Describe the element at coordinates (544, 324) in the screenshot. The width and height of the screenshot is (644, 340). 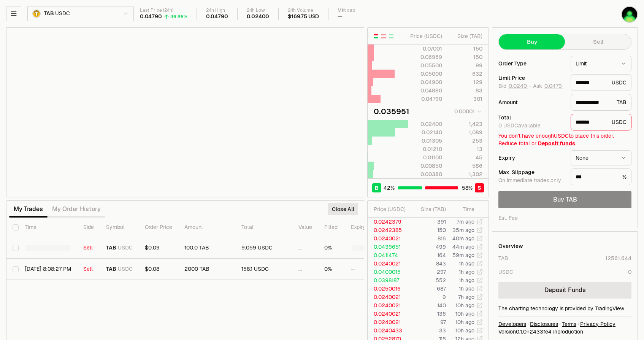
I see `a: Disclosures` at that location.